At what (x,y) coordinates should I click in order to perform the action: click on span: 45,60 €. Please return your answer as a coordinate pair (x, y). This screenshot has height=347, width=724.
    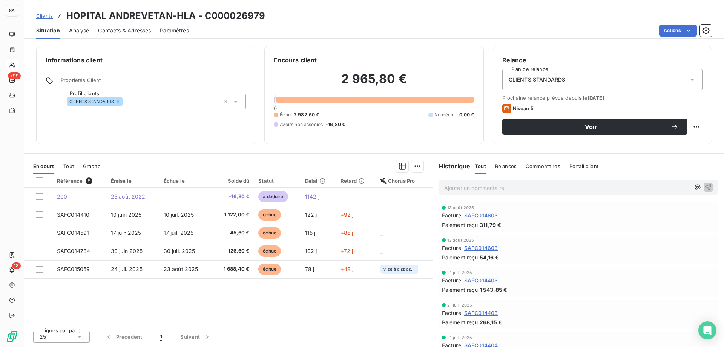
    Looking at the image, I should click on (233, 233).